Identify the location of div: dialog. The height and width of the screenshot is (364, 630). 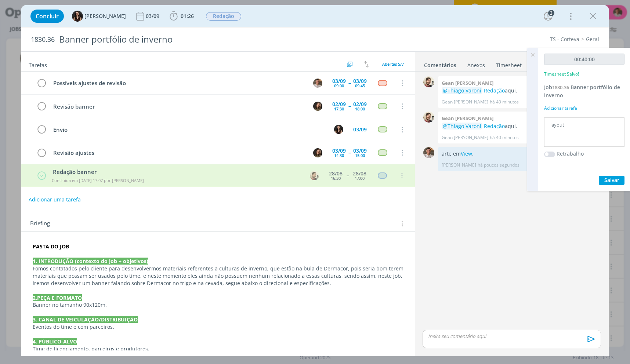
(315, 181).